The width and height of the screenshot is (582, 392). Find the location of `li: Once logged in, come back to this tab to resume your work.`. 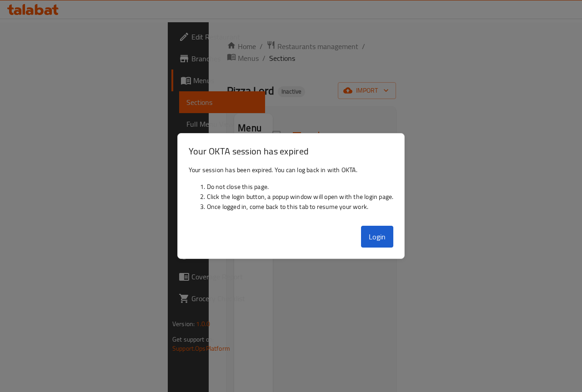

li: Once logged in, come back to this tab to resume your work. is located at coordinates (300, 207).